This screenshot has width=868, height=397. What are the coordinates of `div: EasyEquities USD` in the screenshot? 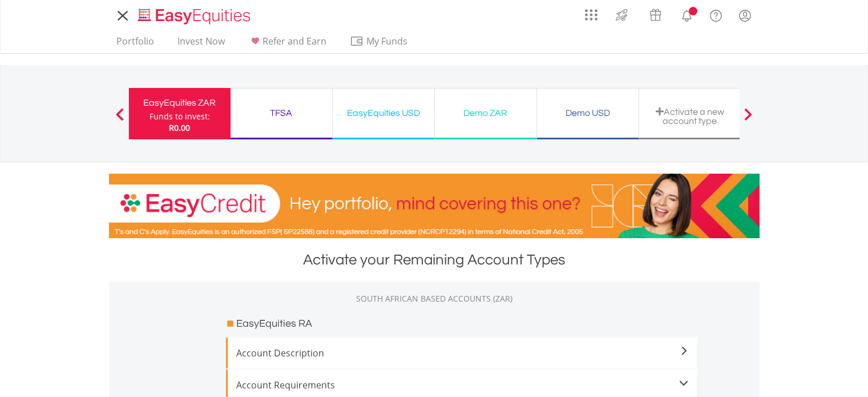 It's located at (383, 113).